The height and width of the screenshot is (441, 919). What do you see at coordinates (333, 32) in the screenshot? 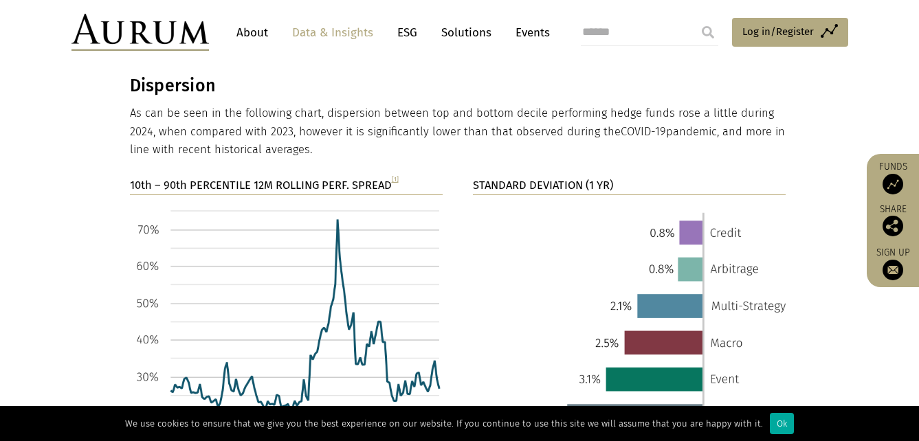
I see `a: Data & Insights` at bounding box center [333, 32].